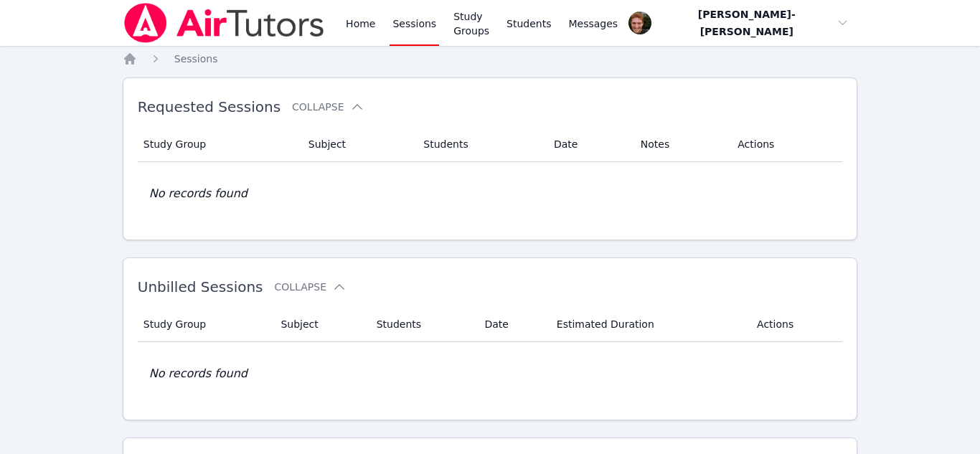 The image size is (980, 454). Describe the element at coordinates (224, 23) in the screenshot. I see `img: Air Tutors` at that location.